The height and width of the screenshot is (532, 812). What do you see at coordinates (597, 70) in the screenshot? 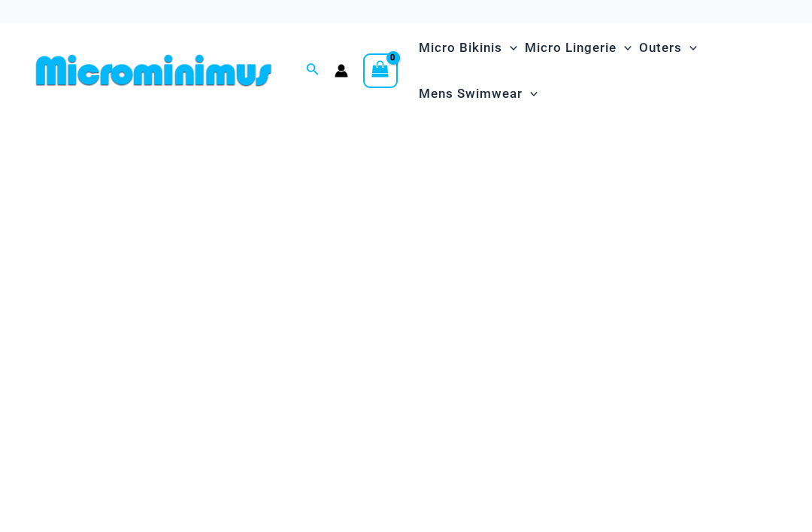
I see `nav: Site Navigation` at bounding box center [597, 70].